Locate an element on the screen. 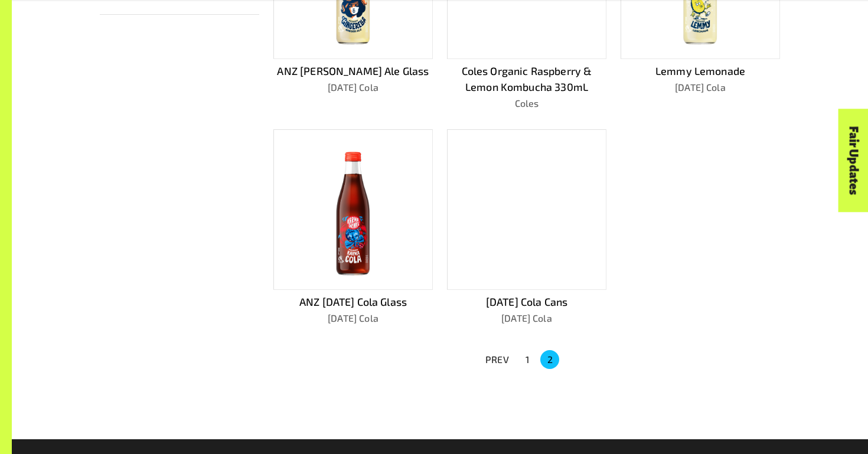 The image size is (868, 454). button: PREV is located at coordinates (497, 359).